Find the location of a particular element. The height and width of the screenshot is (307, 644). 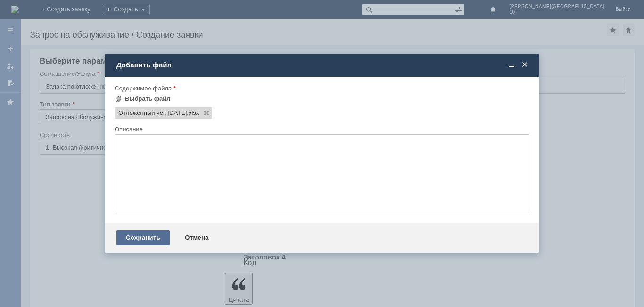

div: Просьба удалить is located at coordinates (71, 8).